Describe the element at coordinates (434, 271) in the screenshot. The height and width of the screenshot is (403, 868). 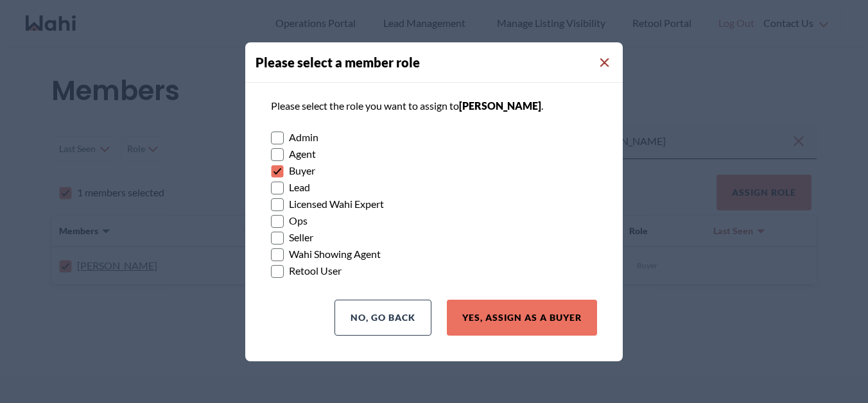
I see `label: Retool User` at that location.